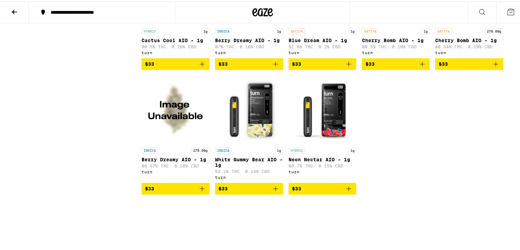 The width and height of the screenshot is (520, 250). What do you see at coordinates (396, 45) in the screenshot?
I see `p: 88.5% THC: 0.18% CBD` at bounding box center [396, 45].